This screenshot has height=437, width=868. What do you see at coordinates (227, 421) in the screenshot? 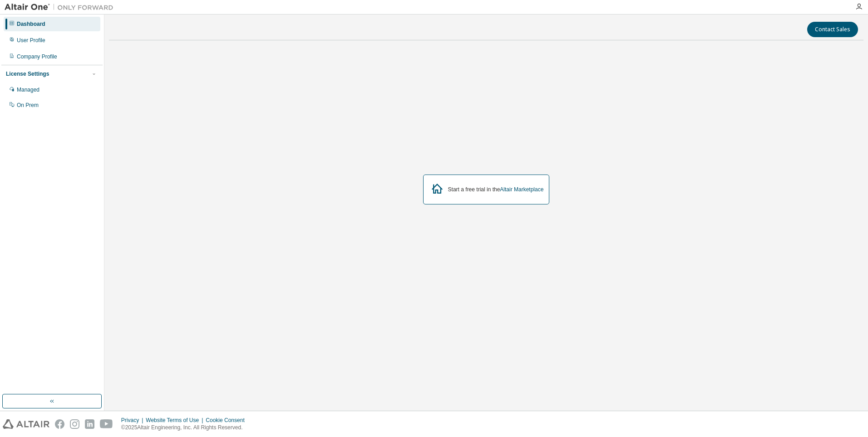
I see `div: Cookie Consent` at bounding box center [227, 421].